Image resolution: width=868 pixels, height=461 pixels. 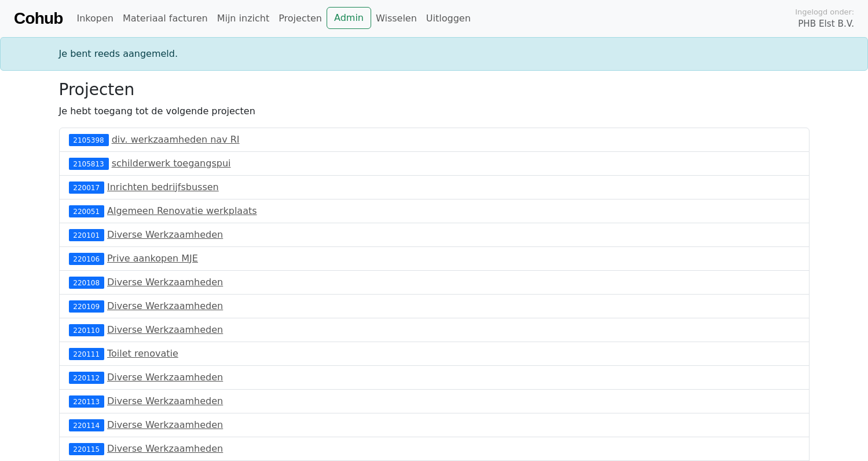 What do you see at coordinates (86, 377) in the screenshot?
I see `div: 220112` at bounding box center [86, 377].